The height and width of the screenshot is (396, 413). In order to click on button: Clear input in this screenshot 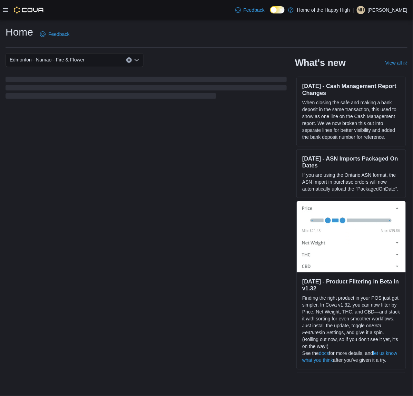, I will do `click(129, 60)`.